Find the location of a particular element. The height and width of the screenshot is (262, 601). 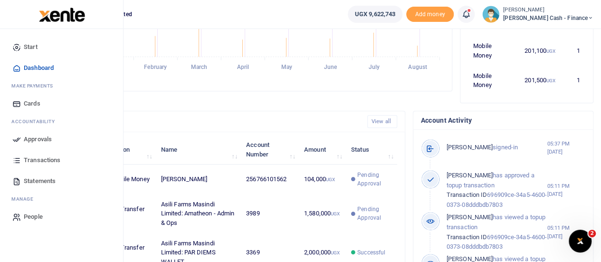

td: 104,000 is located at coordinates (322, 179).